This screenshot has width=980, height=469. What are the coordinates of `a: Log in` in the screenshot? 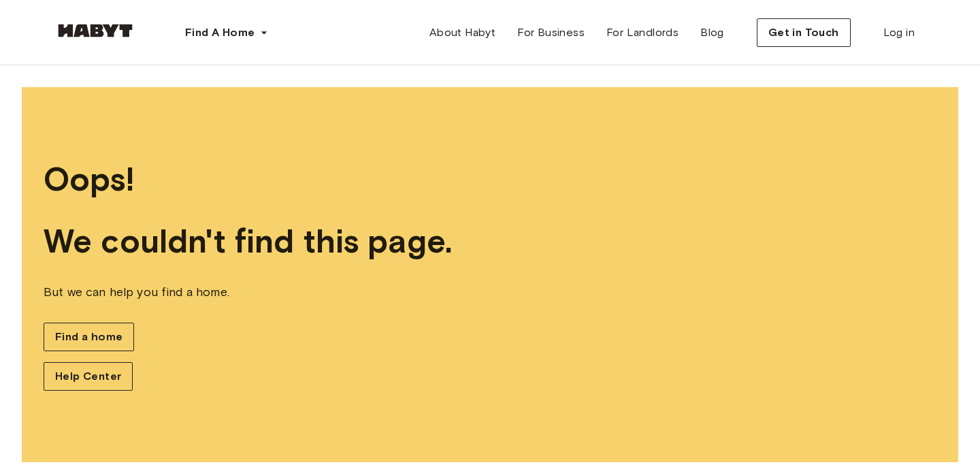 It's located at (899, 33).